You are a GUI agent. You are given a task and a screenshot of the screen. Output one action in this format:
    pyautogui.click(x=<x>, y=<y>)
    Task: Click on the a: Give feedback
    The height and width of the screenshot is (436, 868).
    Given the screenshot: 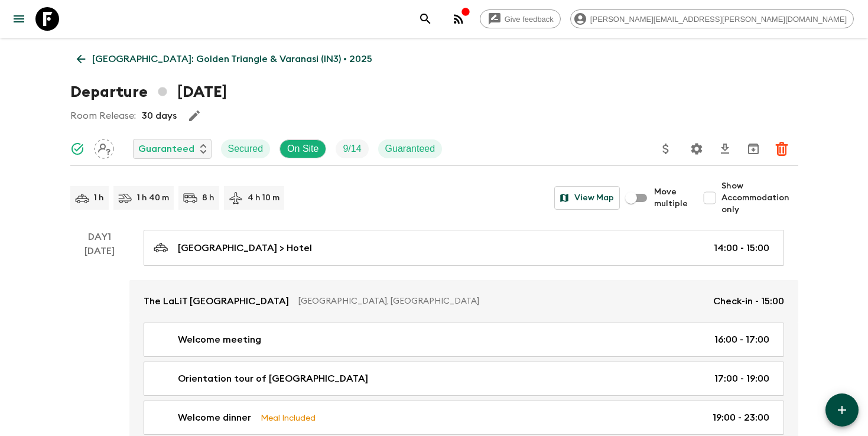 What is the action you would take?
    pyautogui.click(x=520, y=19)
    